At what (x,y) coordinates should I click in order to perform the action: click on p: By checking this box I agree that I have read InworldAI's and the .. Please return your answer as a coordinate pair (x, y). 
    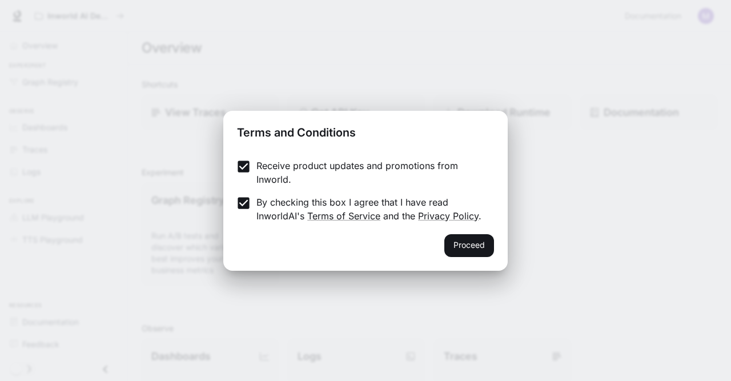
    Looking at the image, I should click on (371, 209).